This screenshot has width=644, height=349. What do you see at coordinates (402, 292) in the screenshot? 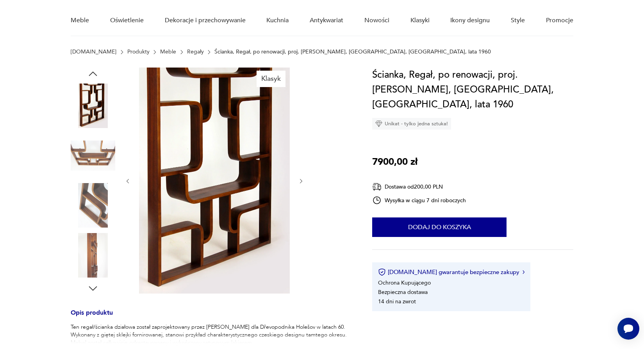
I see `li: Bezpieczna dostawa` at bounding box center [402, 292].